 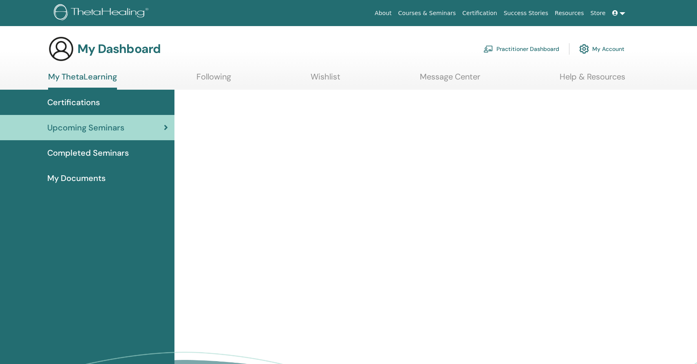 What do you see at coordinates (592, 80) in the screenshot?
I see `a: Help & Resources` at bounding box center [592, 80].